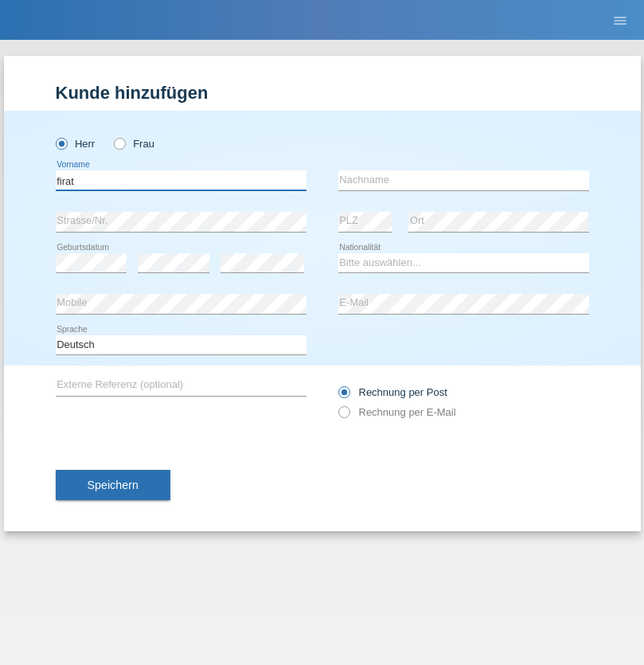 Image resolution: width=644 pixels, height=665 pixels. What do you see at coordinates (343, 416) in the screenshot?
I see `input: Rechnung per E-Mail` at bounding box center [343, 416].